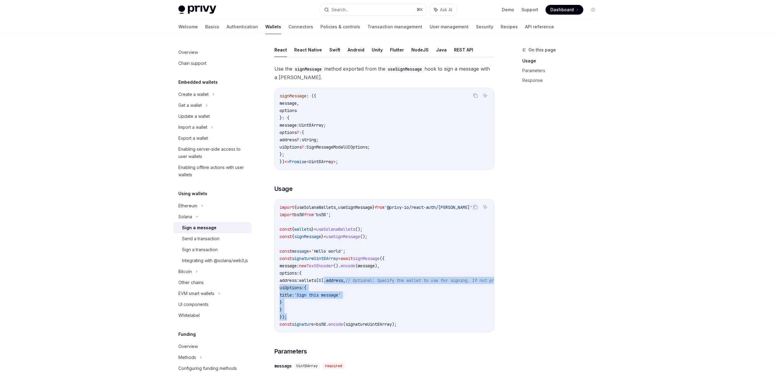  What do you see at coordinates (212, 153) in the screenshot?
I see `a: Enabling server-side access to user wallets` at bounding box center [212, 153].